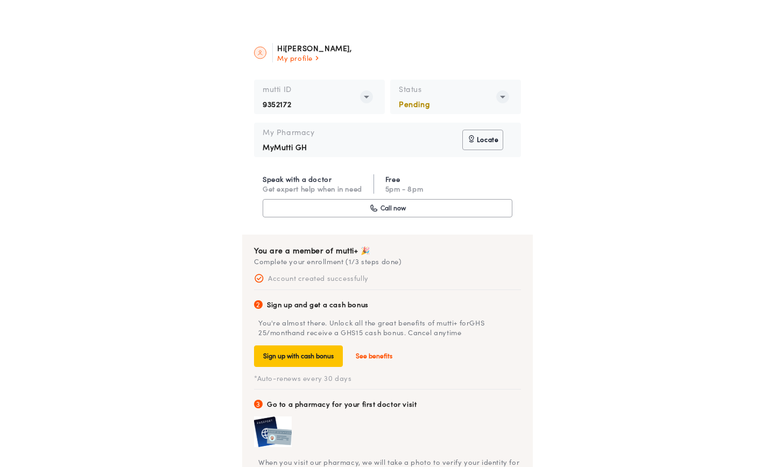 This screenshot has height=467, width=775. What do you see at coordinates (387, 404) in the screenshot?
I see `p: Go to a pharmacy for your first doctor visit` at bounding box center [387, 404].